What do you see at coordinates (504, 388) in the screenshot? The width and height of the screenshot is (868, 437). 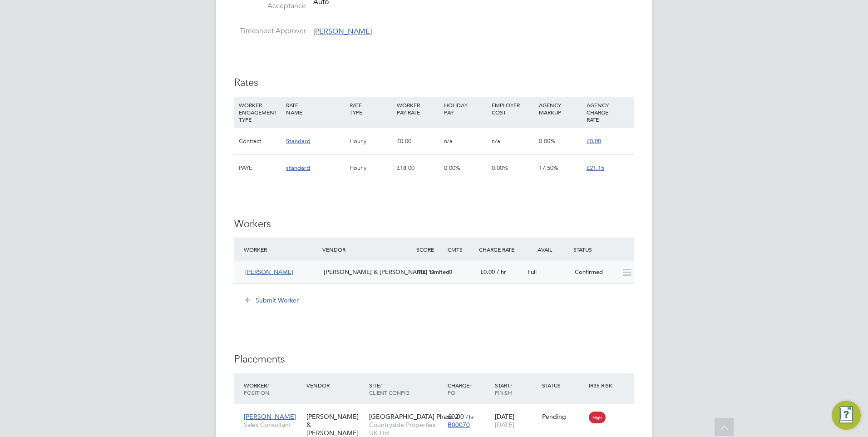 I see `span: / Finish` at bounding box center [504, 388].